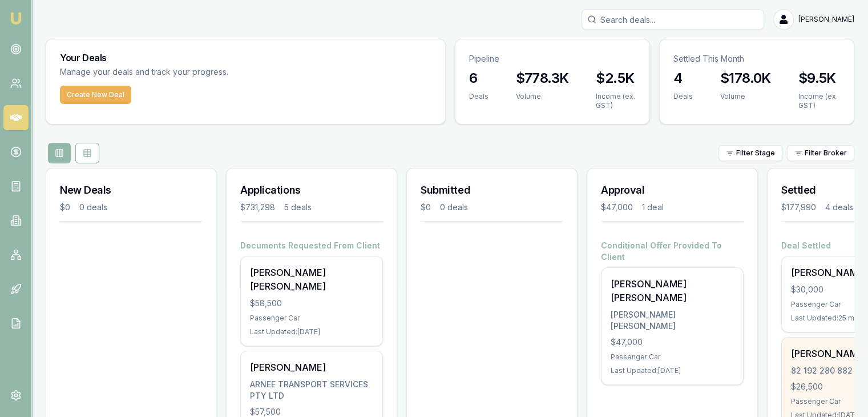  What do you see at coordinates (826, 153) in the screenshot?
I see `span: Filter Broker` at bounding box center [826, 153].